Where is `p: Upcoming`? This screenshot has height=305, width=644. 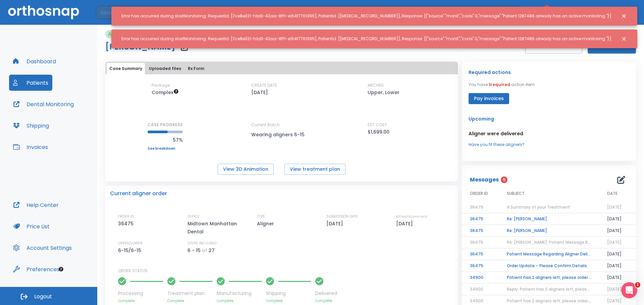 p: Upcoming is located at coordinates (549, 119).